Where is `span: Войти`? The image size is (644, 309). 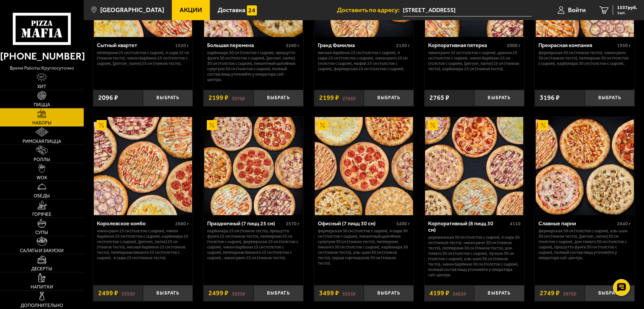 span: Войти is located at coordinates (576, 10).